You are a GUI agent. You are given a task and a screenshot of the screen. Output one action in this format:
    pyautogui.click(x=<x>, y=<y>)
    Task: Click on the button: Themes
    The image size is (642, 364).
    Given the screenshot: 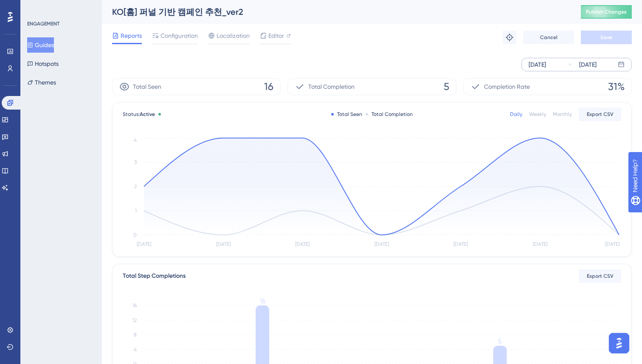 What is the action you would take?
    pyautogui.click(x=42, y=83)
    